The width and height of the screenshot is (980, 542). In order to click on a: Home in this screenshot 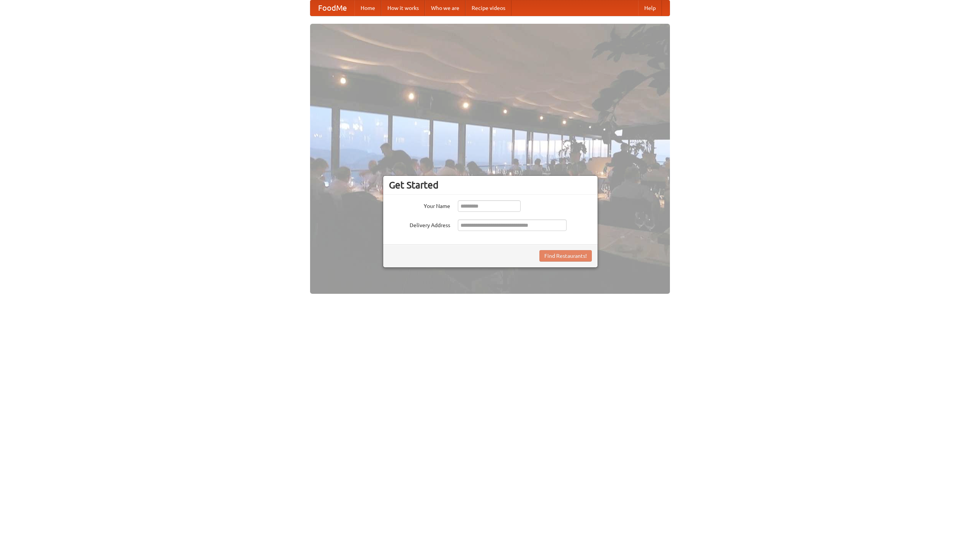, I will do `click(368, 8)`.